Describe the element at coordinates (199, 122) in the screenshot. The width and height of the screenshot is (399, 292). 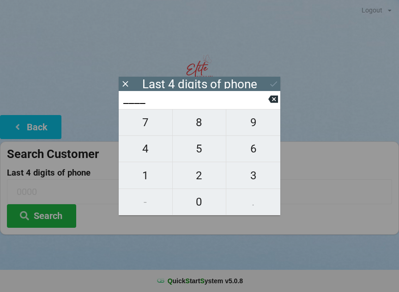
I see `span: 8` at that location.